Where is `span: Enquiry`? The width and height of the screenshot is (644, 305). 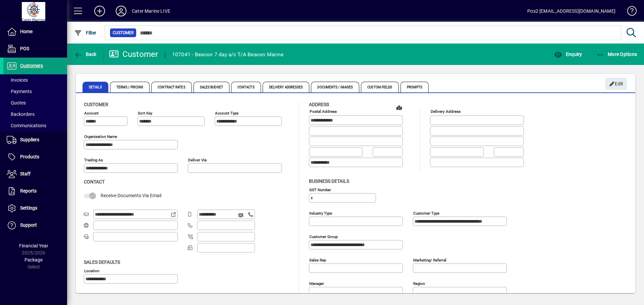 span: Enquiry is located at coordinates (567, 54).